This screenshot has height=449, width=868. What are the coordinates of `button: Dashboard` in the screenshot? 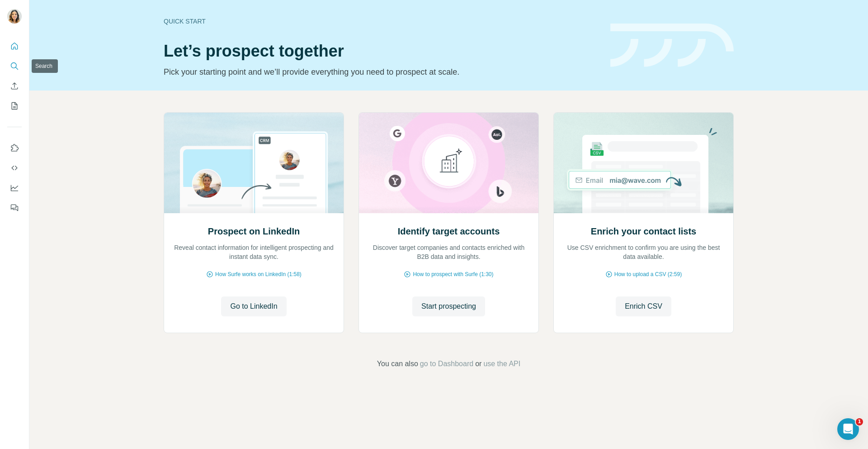 It's located at (14, 188).